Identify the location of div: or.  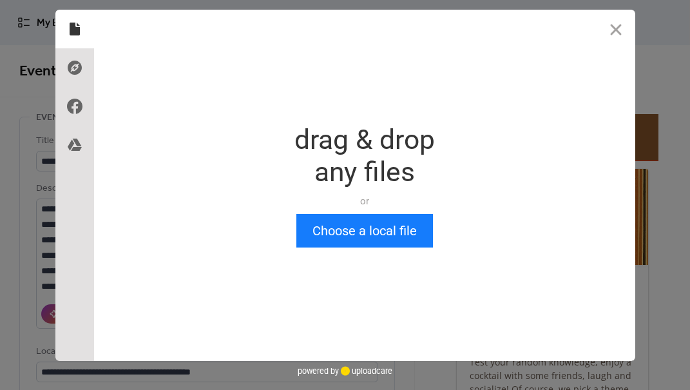
(365, 201).